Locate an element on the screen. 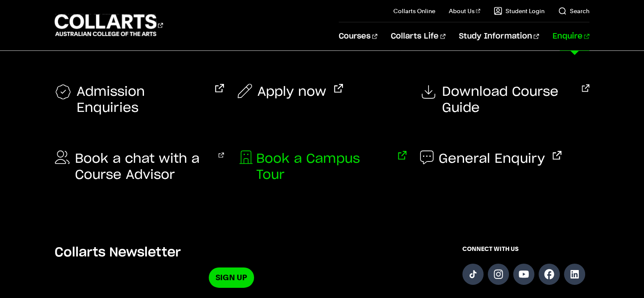 This screenshot has height=298, width=644. a: Follow us on TikTok is located at coordinates (473, 274).